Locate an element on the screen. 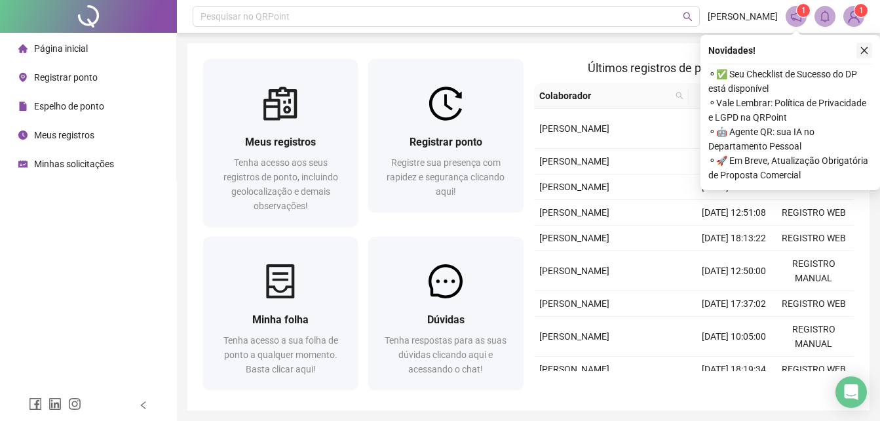  span: ⚬ 🤖 Agente QR: sua IA no Departamento Pessoal is located at coordinates (790, 139).